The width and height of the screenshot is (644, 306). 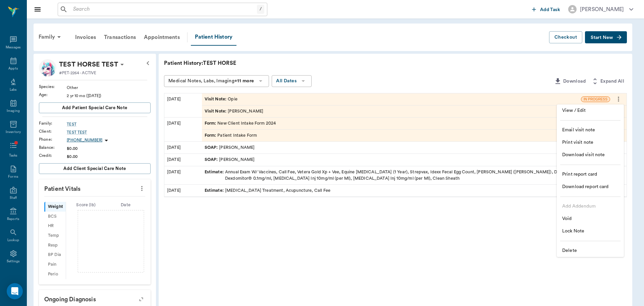 What do you see at coordinates (590, 250) in the screenshot?
I see `span: Delete` at bounding box center [590, 250].